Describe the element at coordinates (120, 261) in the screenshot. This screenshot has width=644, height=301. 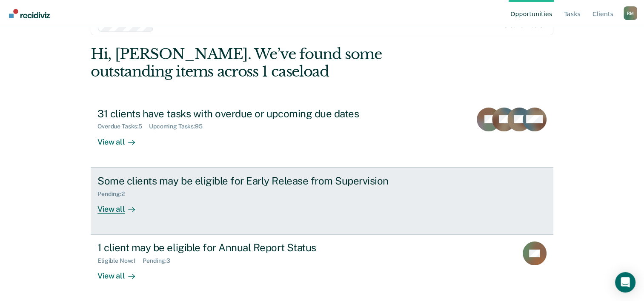
I see `div: Eligible Now : 1` at that location.